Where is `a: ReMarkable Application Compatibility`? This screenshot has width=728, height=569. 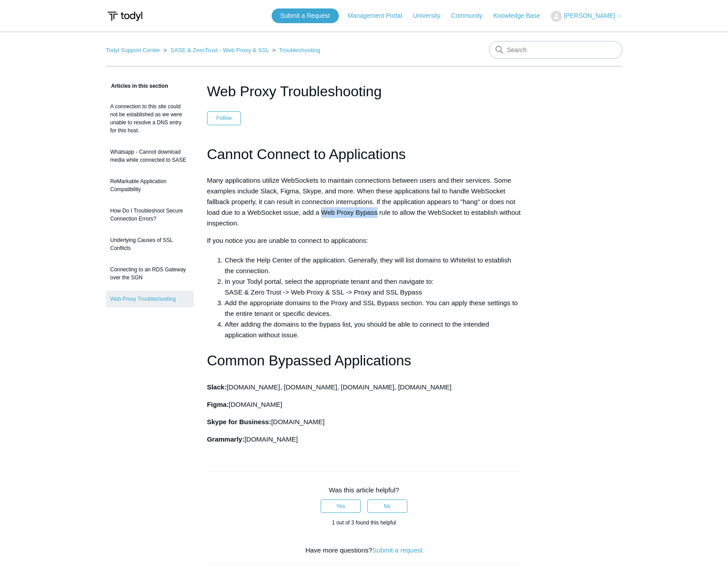 a: ReMarkable Application Compatibility is located at coordinates (150, 185).